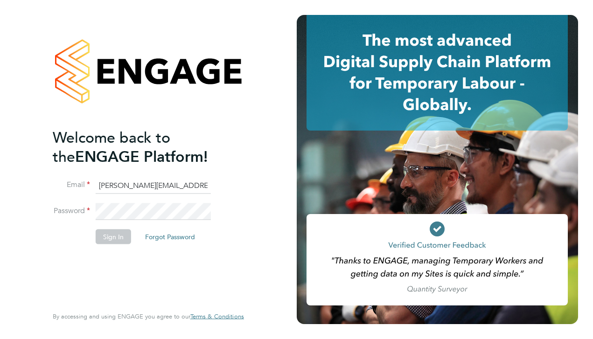 Image resolution: width=593 pixels, height=339 pixels. What do you see at coordinates (217, 317) in the screenshot?
I see `a: Terms & Conditions` at bounding box center [217, 317].